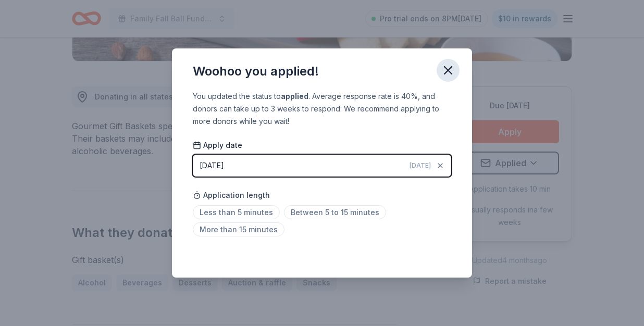 The image size is (644, 326). Describe the element at coordinates (236, 212) in the screenshot. I see `span: Less than 5 minutes` at that location.